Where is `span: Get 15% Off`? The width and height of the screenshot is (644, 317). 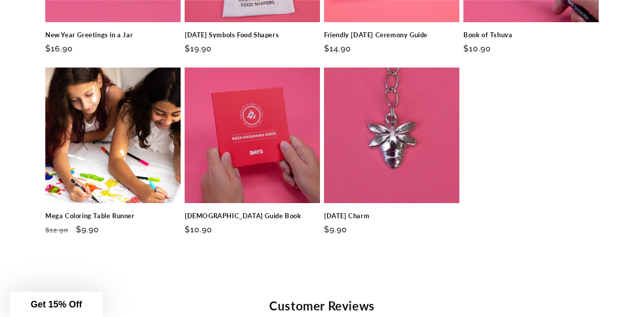 span: Get 15% Off is located at coordinates (56, 304).